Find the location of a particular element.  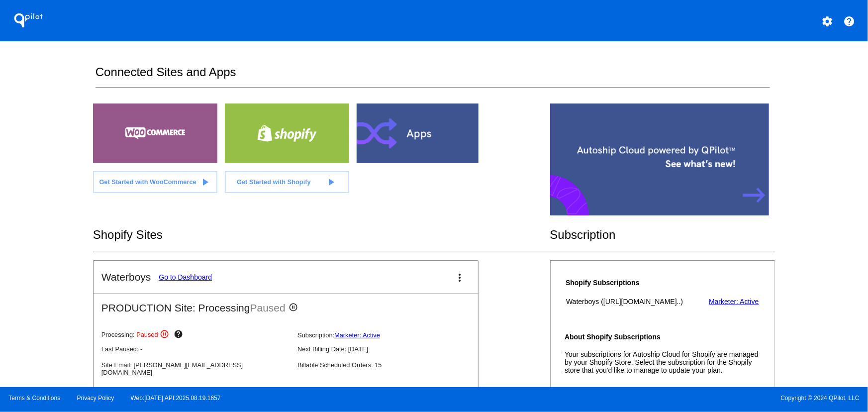

a: Privacy Policy is located at coordinates (95, 398).